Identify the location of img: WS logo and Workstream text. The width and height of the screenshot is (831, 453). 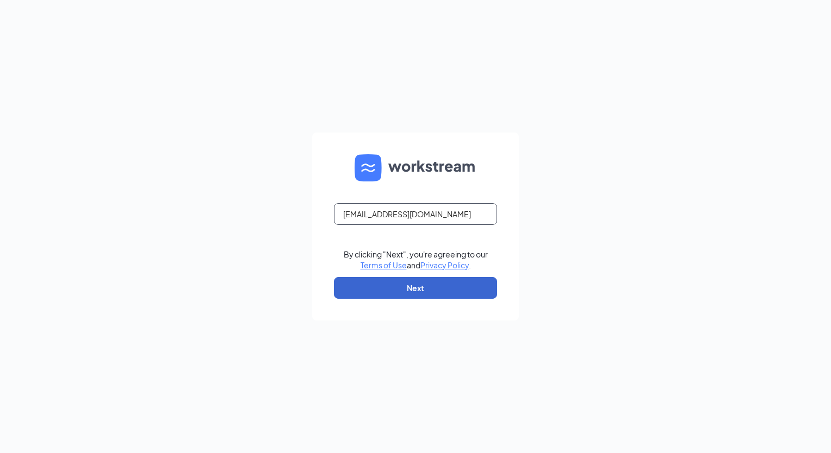
(415, 168).